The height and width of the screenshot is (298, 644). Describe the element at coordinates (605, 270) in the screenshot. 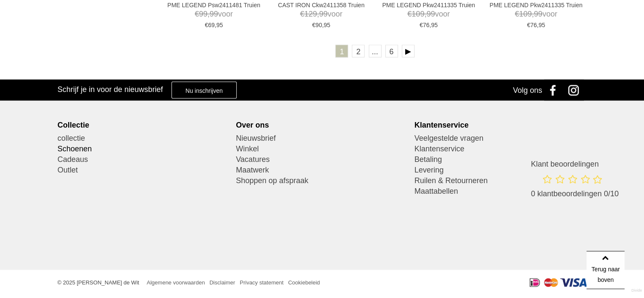

I see `a: Terug naar boven` at that location.